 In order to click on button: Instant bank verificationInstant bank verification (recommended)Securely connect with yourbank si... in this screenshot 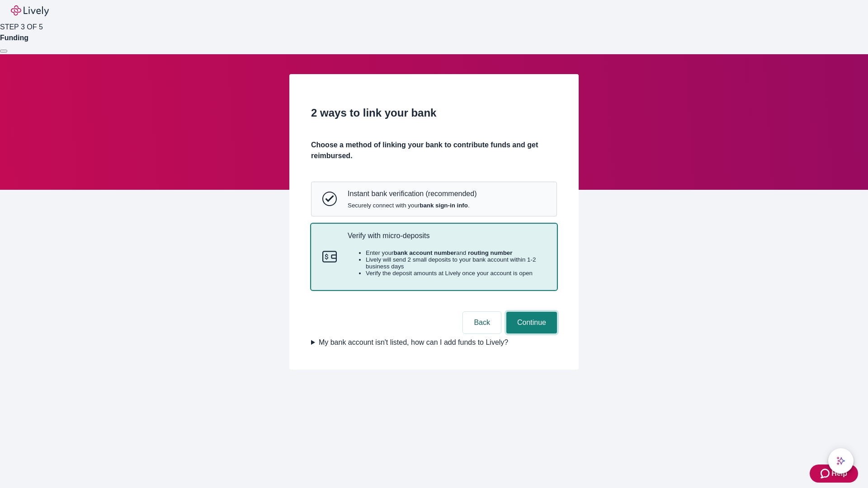, I will do `click(434, 199)`.